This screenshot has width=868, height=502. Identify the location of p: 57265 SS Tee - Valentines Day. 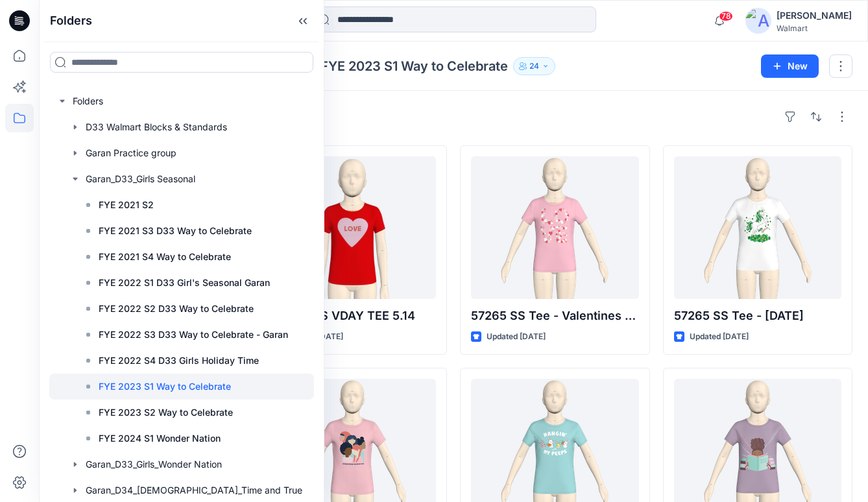
(555, 316).